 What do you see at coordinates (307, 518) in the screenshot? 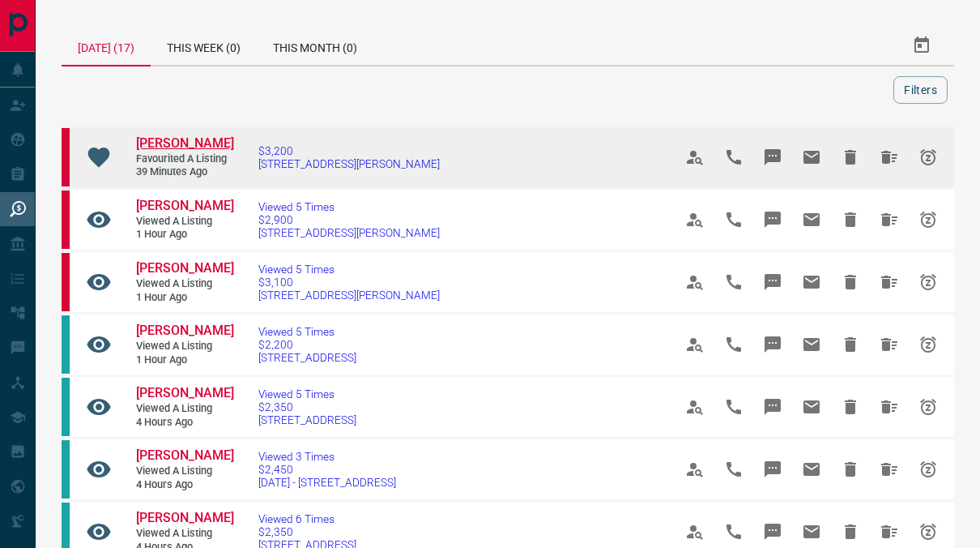
I see `span: Viewed 6 Times` at bounding box center [307, 518].